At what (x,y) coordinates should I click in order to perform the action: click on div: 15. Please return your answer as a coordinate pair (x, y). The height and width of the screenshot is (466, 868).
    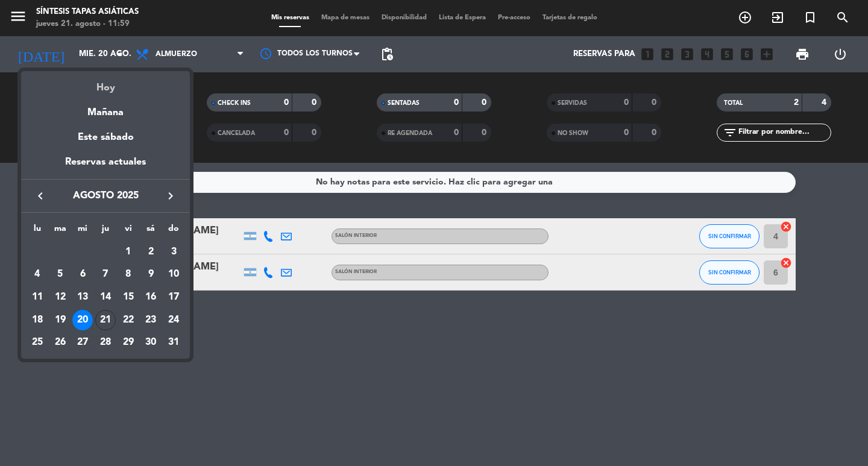
    Looking at the image, I should click on (128, 297).